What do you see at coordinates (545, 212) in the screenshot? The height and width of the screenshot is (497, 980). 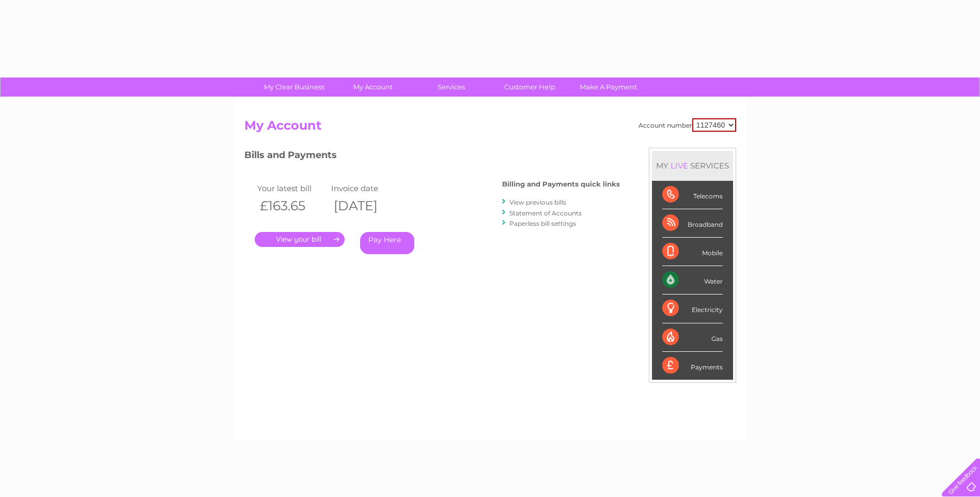 I see `a: Statement of Accounts` at bounding box center [545, 212].